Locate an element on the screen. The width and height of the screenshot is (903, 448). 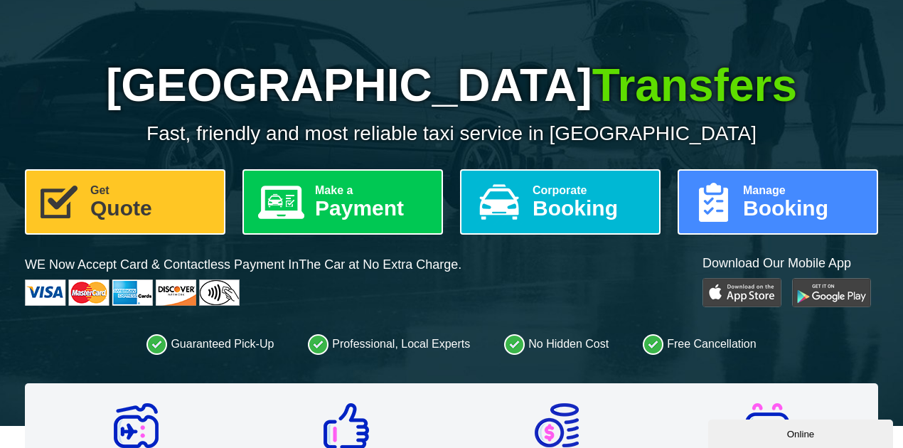
span: Get is located at coordinates (151, 191).